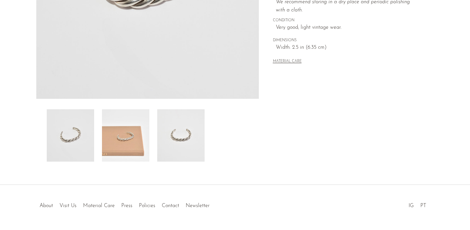  Describe the element at coordinates (46, 205) in the screenshot. I see `a: About` at that location.